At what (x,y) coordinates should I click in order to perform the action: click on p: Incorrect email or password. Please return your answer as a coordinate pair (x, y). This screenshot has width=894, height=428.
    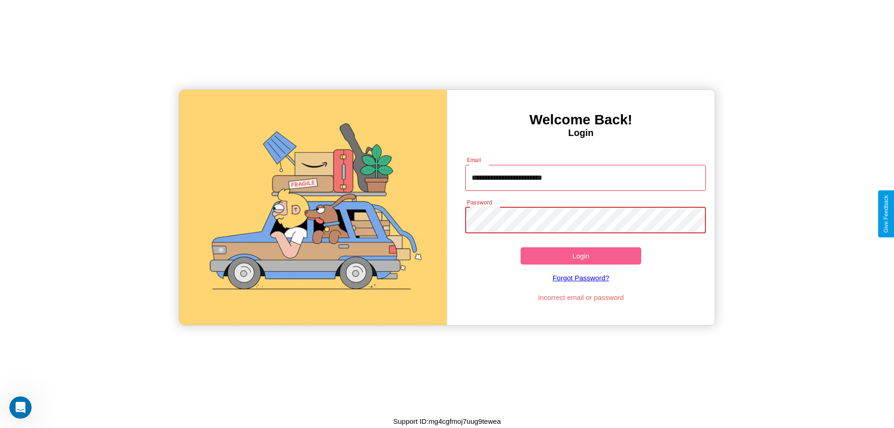
    Looking at the image, I should click on (581, 297).